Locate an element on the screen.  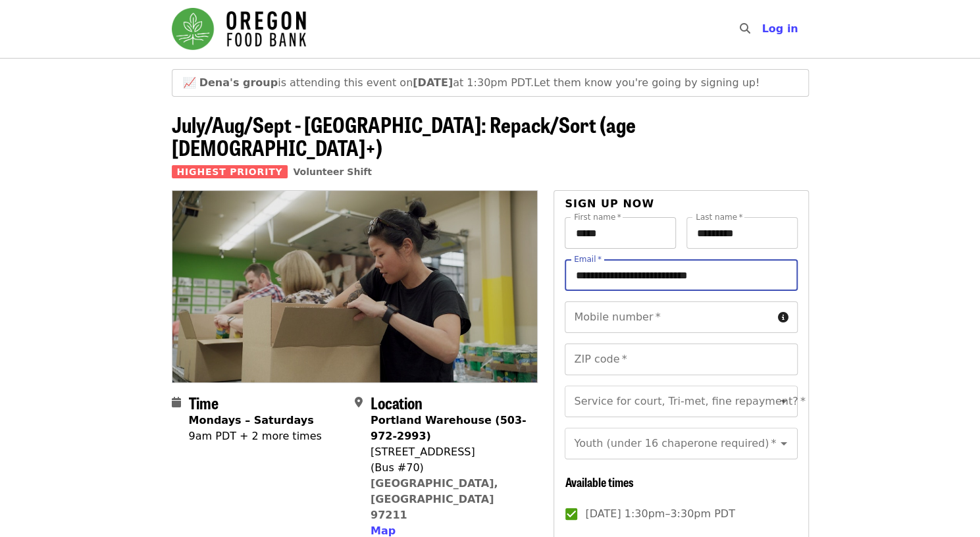
span: Let them know you're going by signing up! is located at coordinates (646, 83).